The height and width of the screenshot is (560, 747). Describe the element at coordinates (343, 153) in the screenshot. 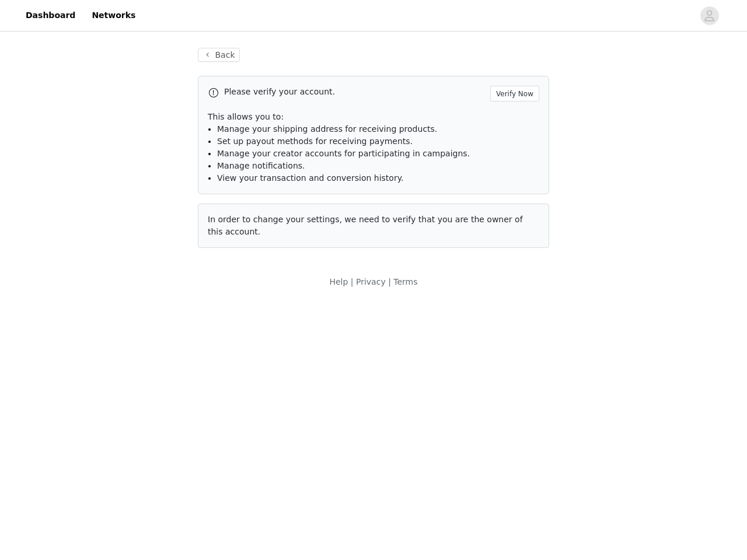

I see `span: Manage your creator accounts for participating in campaigns.` at that location.